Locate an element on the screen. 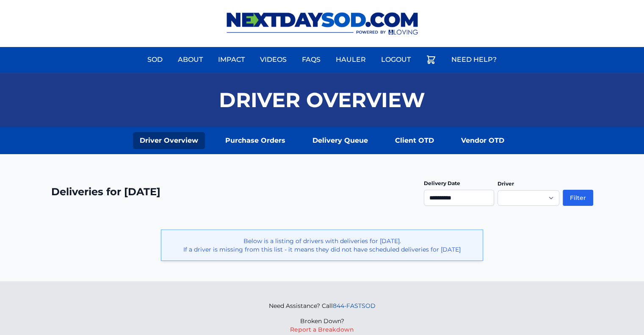  a: Delivery Queue is located at coordinates (340, 141).